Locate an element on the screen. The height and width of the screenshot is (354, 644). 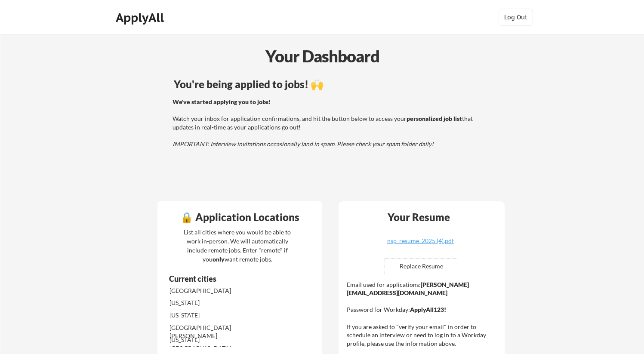
div: You're being applied to jobs! 🙌 is located at coordinates (328, 84).